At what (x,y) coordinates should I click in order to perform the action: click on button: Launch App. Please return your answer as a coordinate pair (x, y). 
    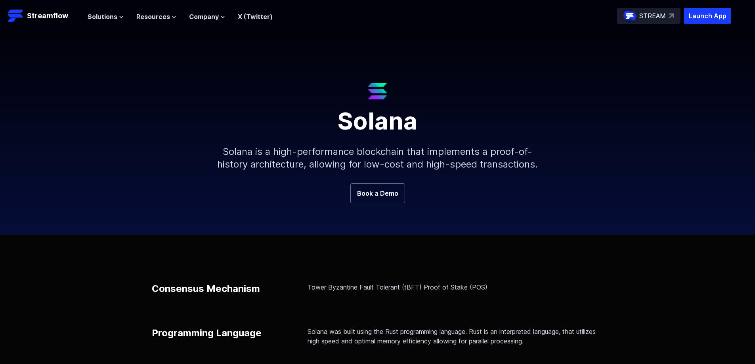
    Looking at the image, I should click on (708, 16).